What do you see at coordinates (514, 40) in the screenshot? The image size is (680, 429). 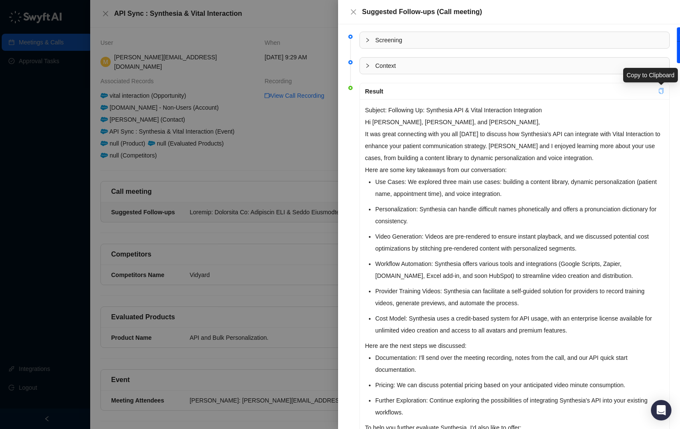 I see `div: Screening` at bounding box center [514, 40].